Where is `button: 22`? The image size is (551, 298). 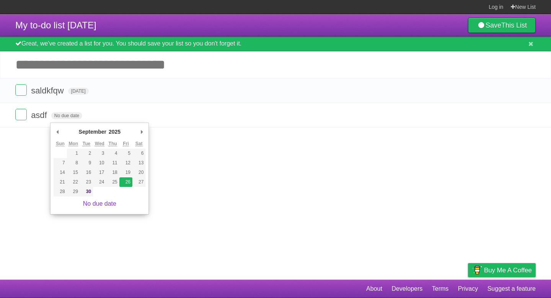
button: 22 is located at coordinates (74, 182).